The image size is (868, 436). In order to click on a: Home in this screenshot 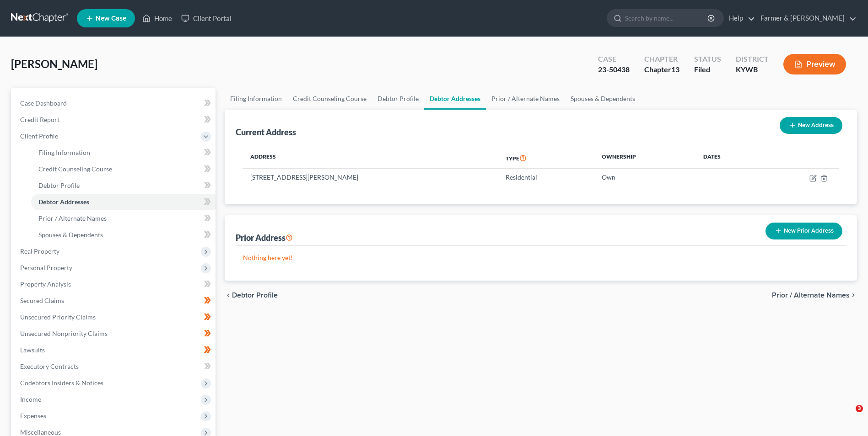, I will do `click(157, 19)`.